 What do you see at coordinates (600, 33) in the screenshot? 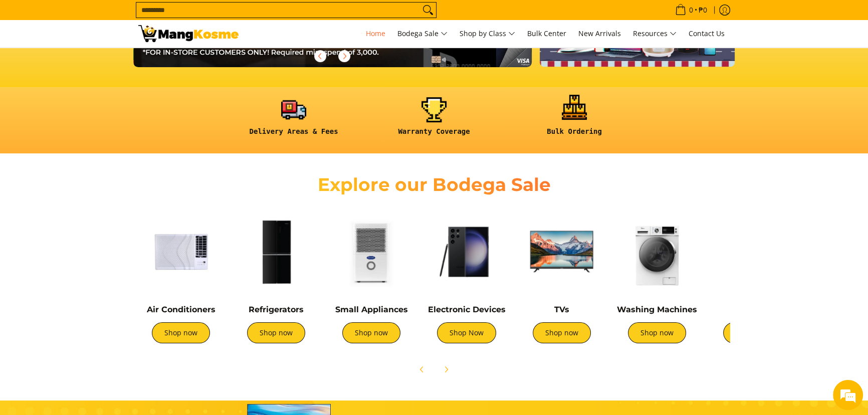
I see `a: New Arrivals` at bounding box center [600, 33].